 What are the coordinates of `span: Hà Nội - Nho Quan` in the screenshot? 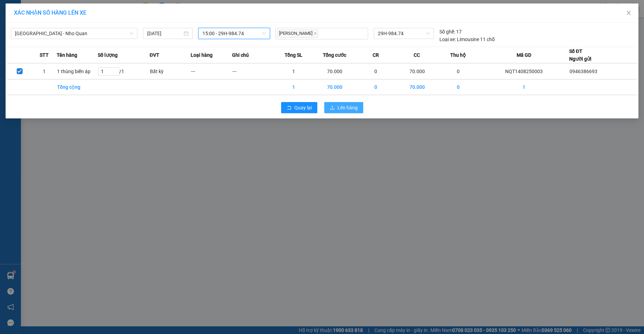 It's located at (74, 33).